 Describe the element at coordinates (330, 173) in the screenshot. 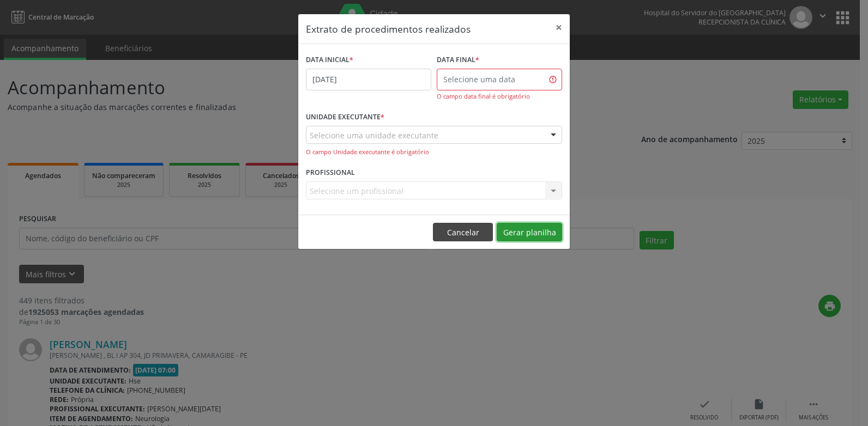

I see `label: PROFISSIONAL` at that location.